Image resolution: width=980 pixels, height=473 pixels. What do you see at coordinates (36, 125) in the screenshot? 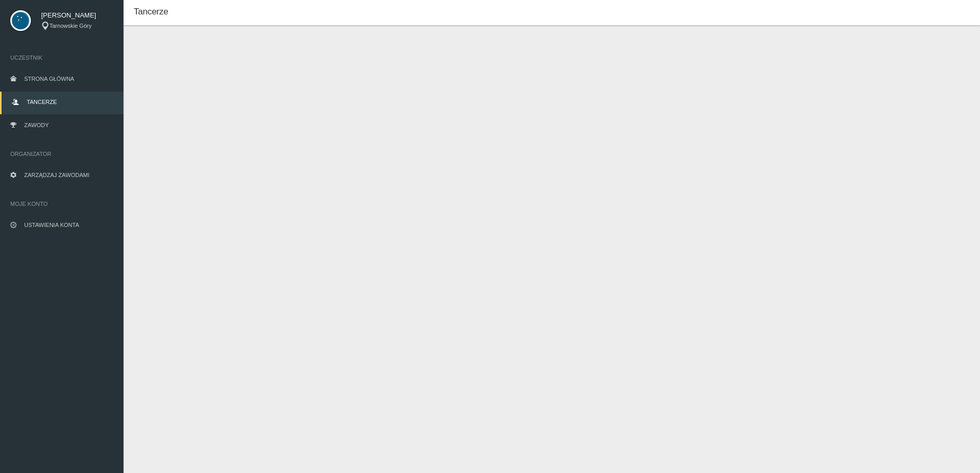
I see `span: Zawody` at bounding box center [36, 125].